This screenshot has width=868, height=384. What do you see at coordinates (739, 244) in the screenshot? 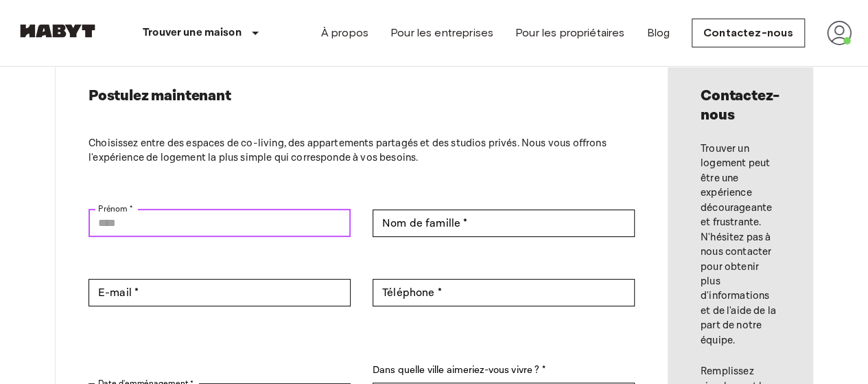
I see `p: Trouver un logement peut être une expérience décourageante et frustrante. N'hésitez pas à nous co...` at bounding box center [739, 244].